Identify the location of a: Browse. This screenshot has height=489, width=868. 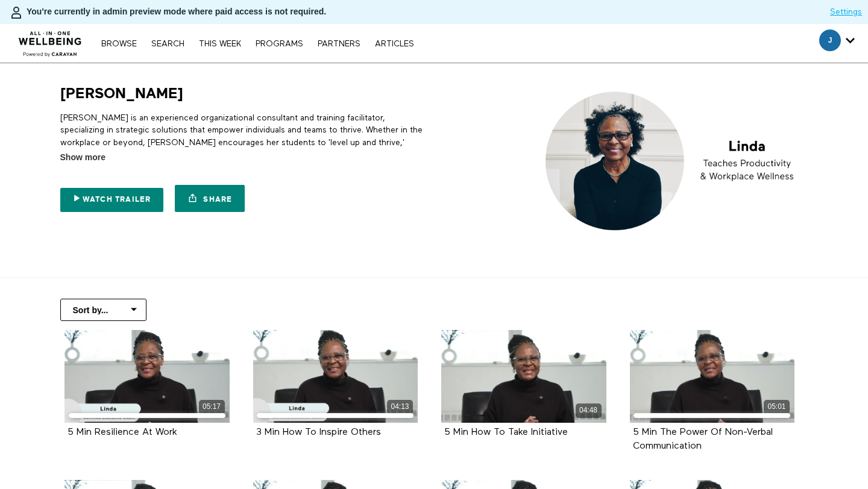
(119, 44).